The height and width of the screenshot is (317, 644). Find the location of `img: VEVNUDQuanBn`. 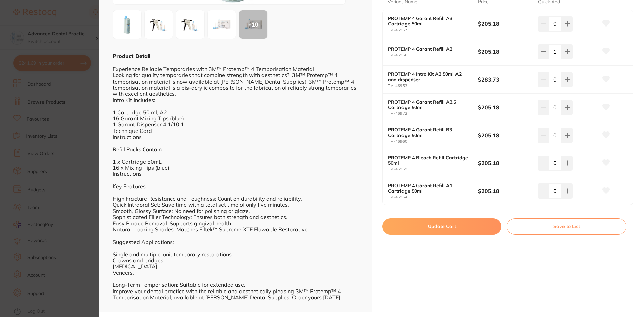

img: VEVNUDQuanBn is located at coordinates (159, 24).